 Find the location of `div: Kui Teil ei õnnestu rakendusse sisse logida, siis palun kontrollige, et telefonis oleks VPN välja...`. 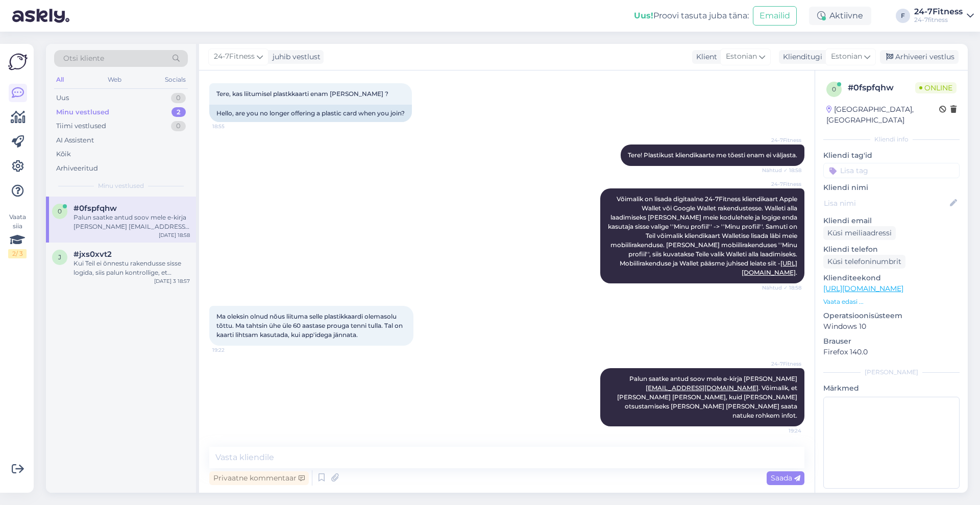

div: Kui Teil ei õnnestu rakendusse sisse logida, siis palun kontrollige, et telefonis oleks VPN välja... is located at coordinates (131, 268).